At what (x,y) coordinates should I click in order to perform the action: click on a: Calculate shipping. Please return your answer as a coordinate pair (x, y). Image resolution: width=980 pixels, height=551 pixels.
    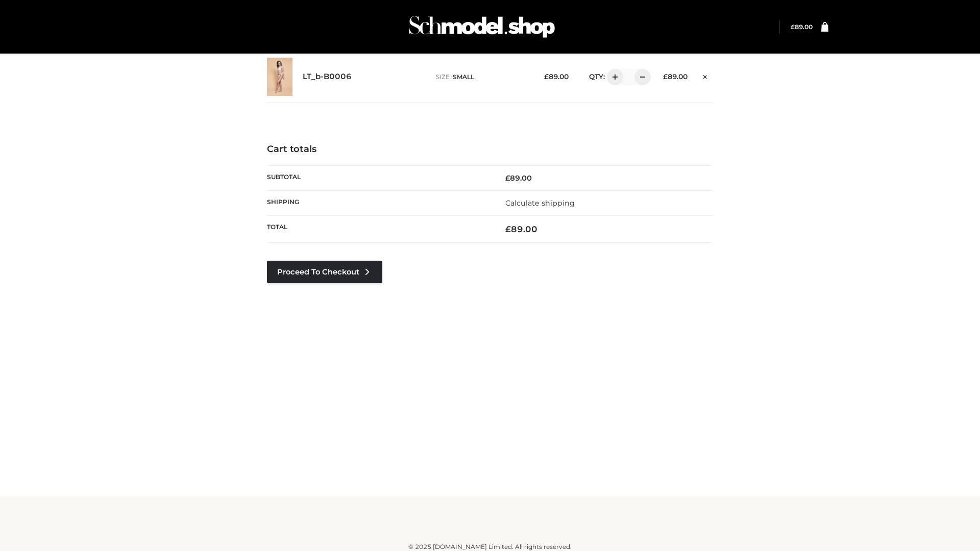
    Looking at the image, I should click on (540, 203).